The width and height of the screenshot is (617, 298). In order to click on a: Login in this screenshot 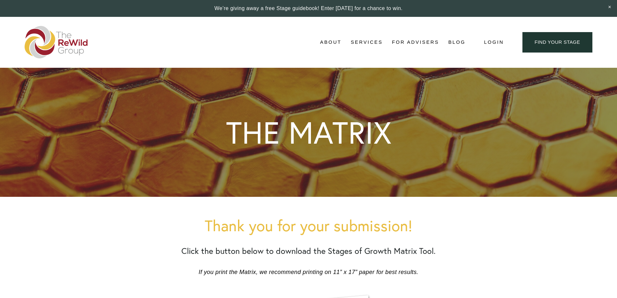, I will do `click(494, 42)`.